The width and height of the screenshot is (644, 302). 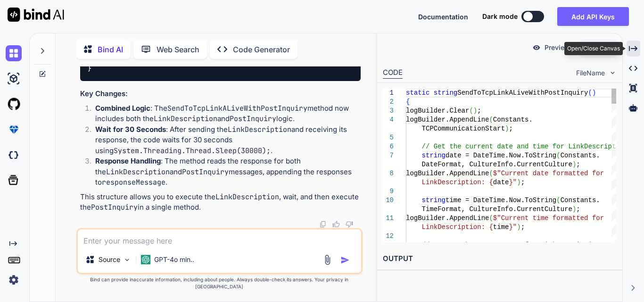 What do you see at coordinates (497, 209) in the screenshot?
I see `span: TimeFormat, CultureInfo.CurrentCulture` at bounding box center [497, 209].